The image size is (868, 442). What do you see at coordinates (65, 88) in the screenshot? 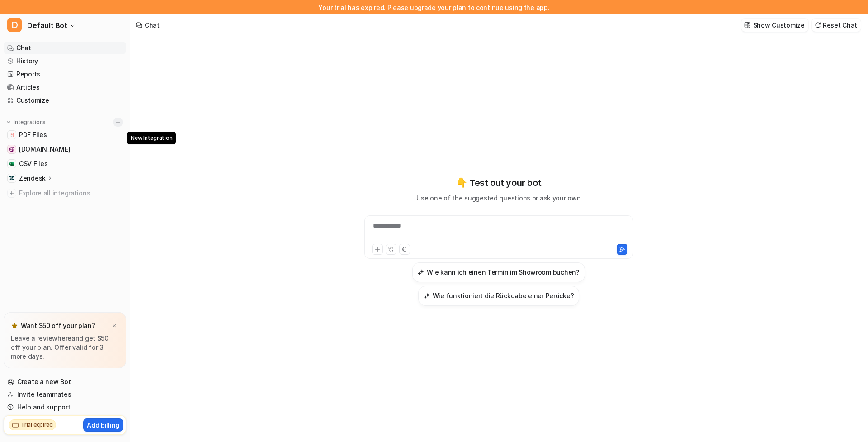
I see `a: Articles` at bounding box center [65, 88].